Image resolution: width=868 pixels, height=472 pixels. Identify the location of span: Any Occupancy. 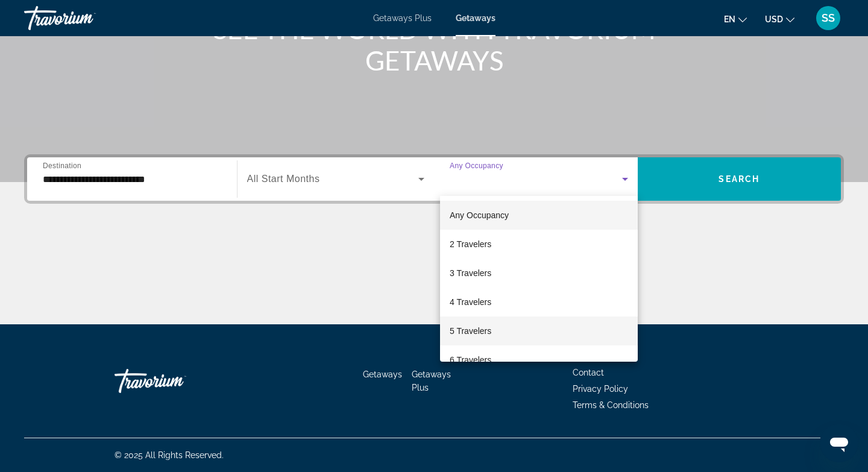
(479, 215).